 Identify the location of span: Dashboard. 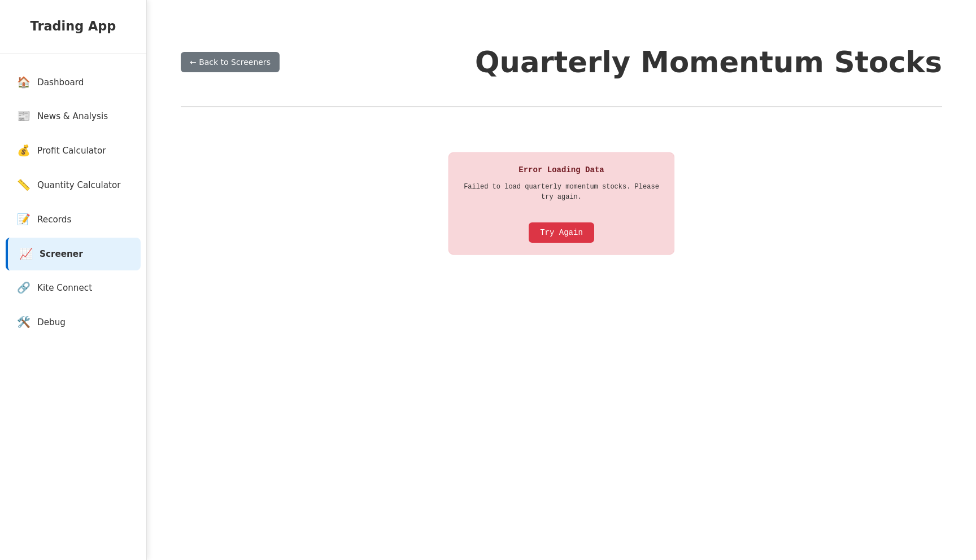
(60, 83).